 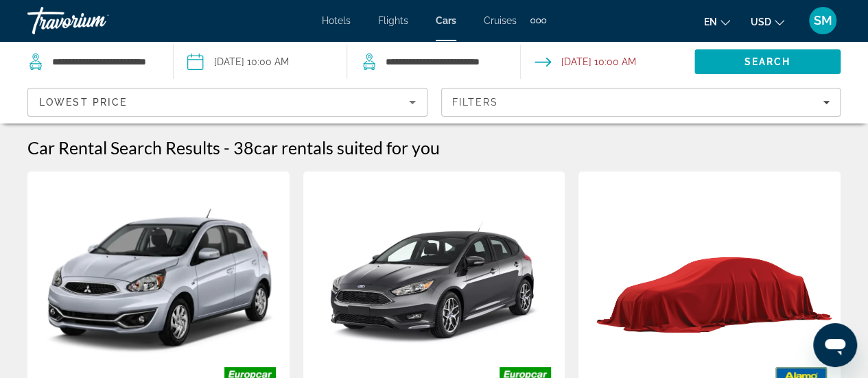 What do you see at coordinates (336, 148) in the screenshot?
I see `h2: 38` at bounding box center [336, 148].